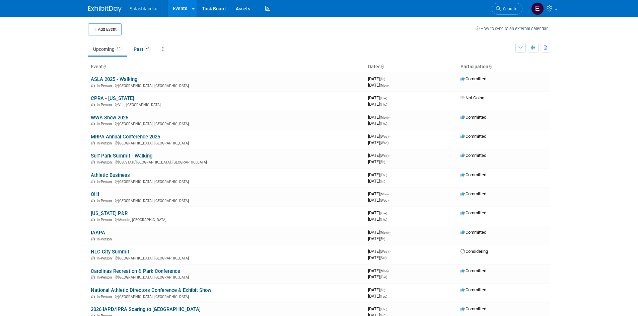  Describe the element at coordinates (110, 175) in the screenshot. I see `a: Athletic Business` at that location.